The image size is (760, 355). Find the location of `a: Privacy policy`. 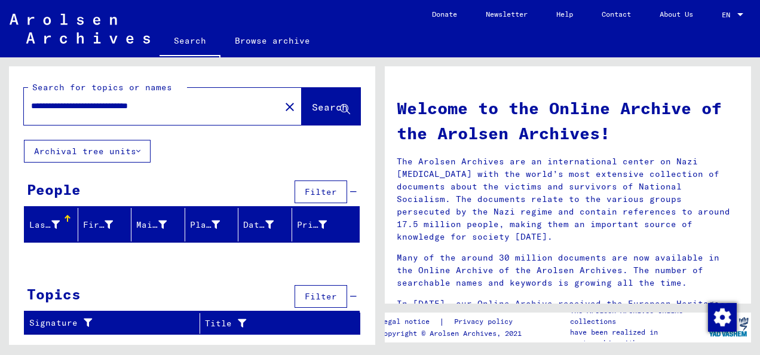

a: Privacy policy is located at coordinates (486, 322).